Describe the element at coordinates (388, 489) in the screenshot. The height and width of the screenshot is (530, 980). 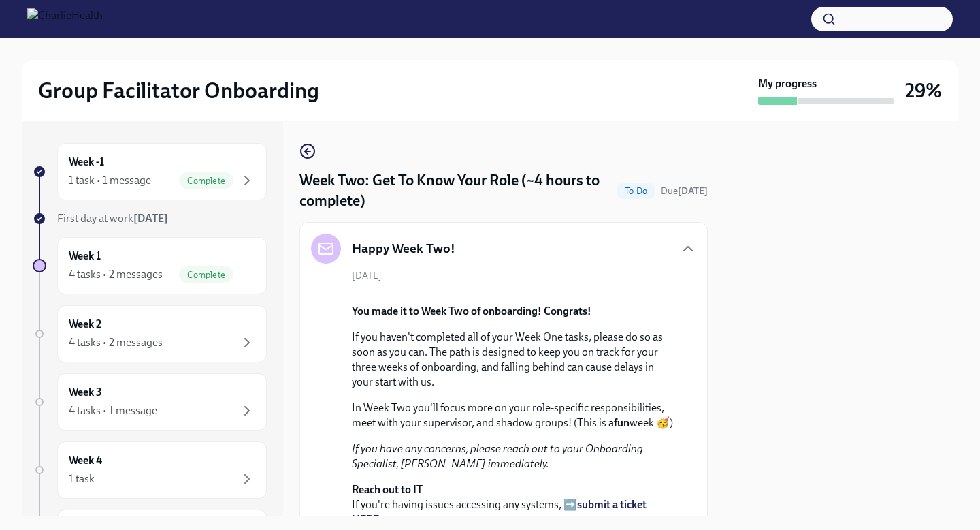
I see `strong: Reach out to IT` at that location.